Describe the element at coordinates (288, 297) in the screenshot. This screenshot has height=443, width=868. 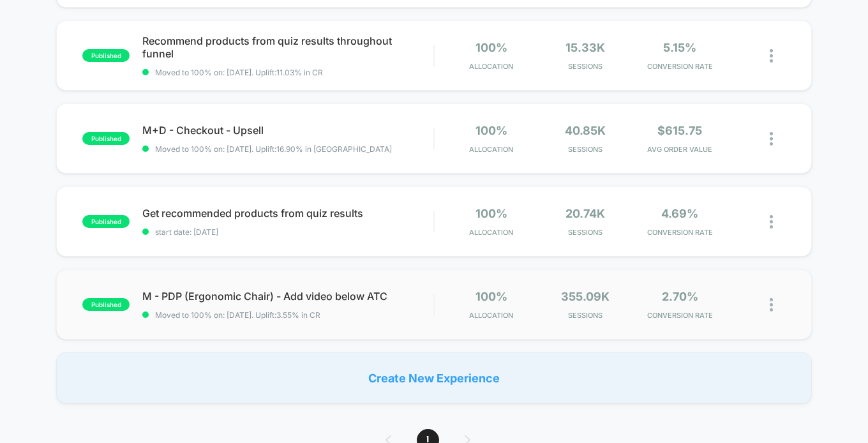
I see `span: M - PDP (Ergonomic Chair) - Add video below ATC` at that location.